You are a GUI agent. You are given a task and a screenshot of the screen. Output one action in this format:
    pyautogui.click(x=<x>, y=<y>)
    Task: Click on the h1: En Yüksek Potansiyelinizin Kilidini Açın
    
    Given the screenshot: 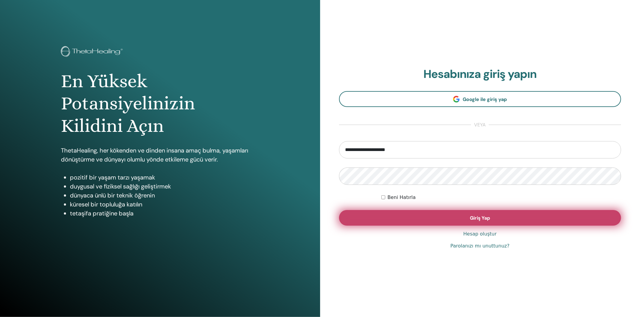 What is the action you would take?
    pyautogui.click(x=160, y=104)
    